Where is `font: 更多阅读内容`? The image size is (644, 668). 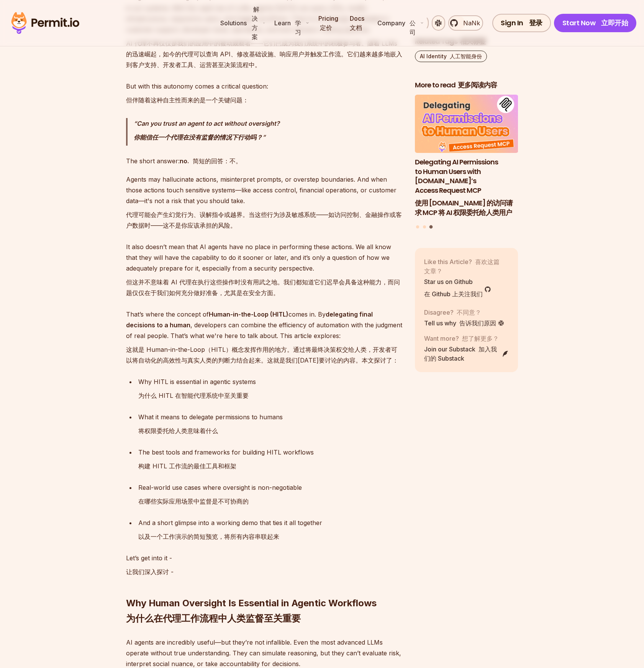 font: 更多阅读内容 is located at coordinates (478, 85).